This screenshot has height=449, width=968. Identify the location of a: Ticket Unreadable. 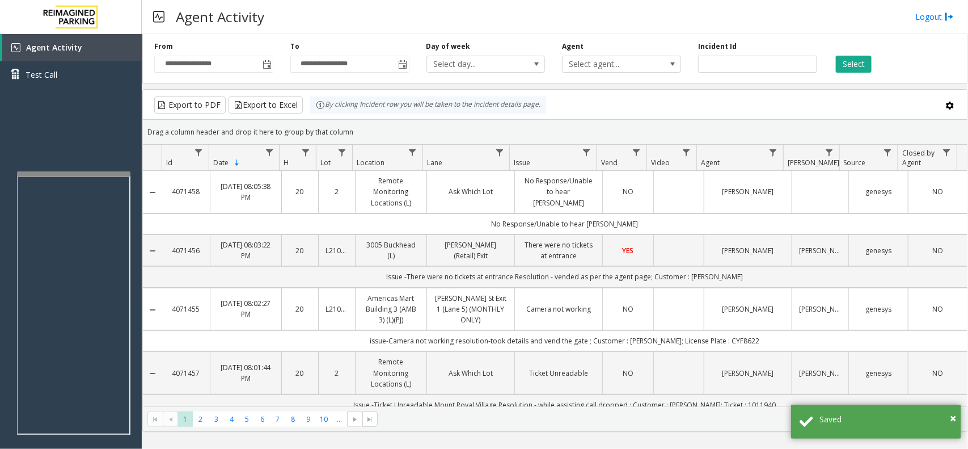
(559, 373).